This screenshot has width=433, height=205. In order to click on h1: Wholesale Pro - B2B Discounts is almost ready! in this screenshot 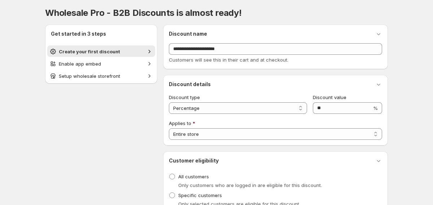, I will do `click(217, 13)`.